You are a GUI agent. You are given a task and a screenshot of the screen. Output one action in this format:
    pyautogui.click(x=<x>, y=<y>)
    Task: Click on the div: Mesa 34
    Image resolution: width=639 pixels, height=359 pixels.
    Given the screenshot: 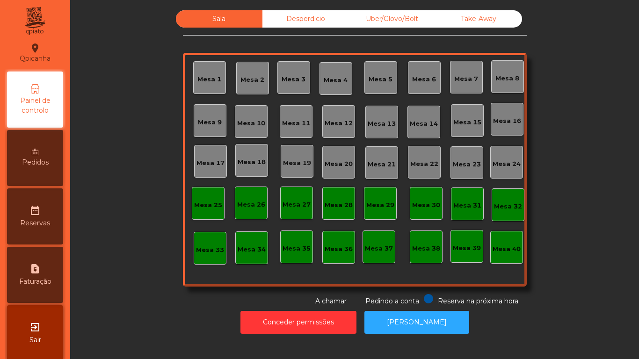 What is the action you would take?
    pyautogui.click(x=251, y=250)
    